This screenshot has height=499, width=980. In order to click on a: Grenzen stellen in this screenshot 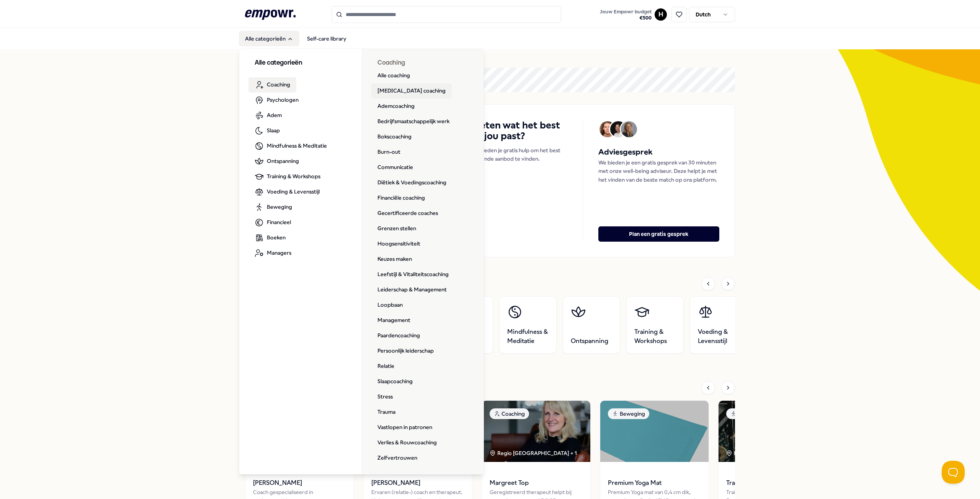, I will do `click(396, 229)`.